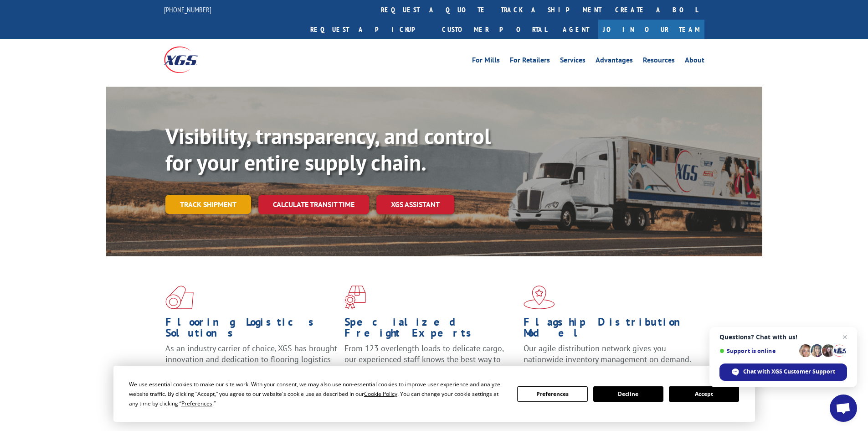 The image size is (868, 431). What do you see at coordinates (758, 350) in the screenshot?
I see `span: Support is online` at bounding box center [758, 350].